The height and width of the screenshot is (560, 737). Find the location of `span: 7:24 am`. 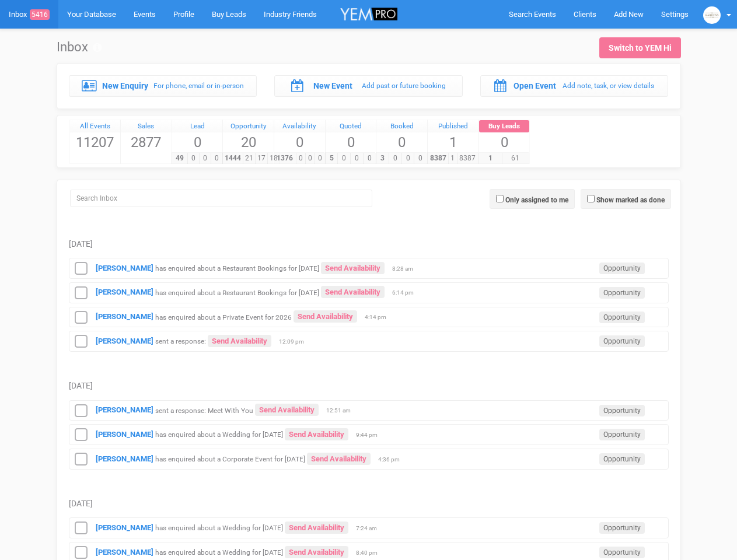

span: 7:24 am is located at coordinates (371, 529).